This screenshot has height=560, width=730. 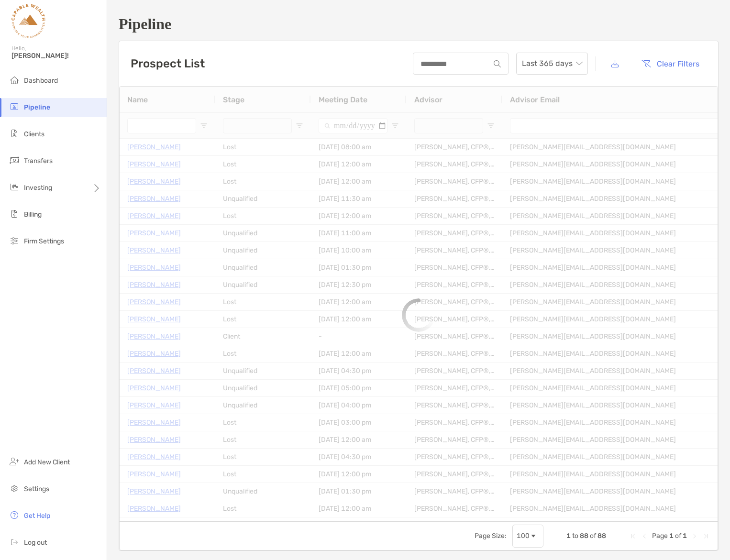 What do you see at coordinates (44, 241) in the screenshot?
I see `span: Firm Settings` at bounding box center [44, 241].